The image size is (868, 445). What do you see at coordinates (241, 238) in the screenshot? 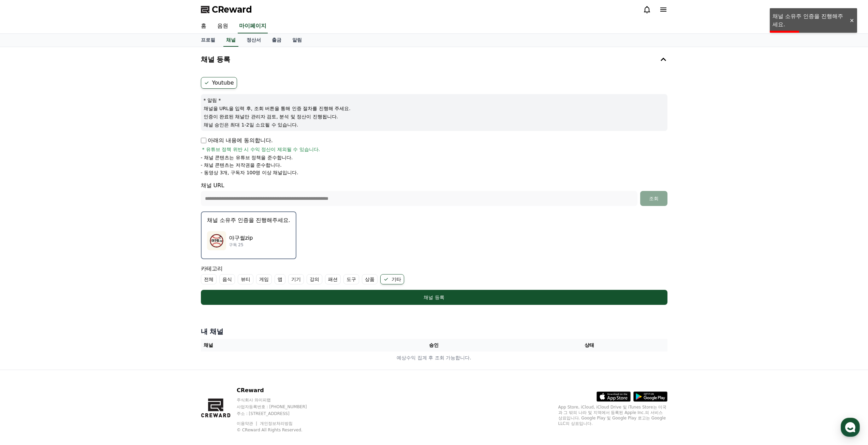
I see `p: 야구썰zip` at bounding box center [241, 238].